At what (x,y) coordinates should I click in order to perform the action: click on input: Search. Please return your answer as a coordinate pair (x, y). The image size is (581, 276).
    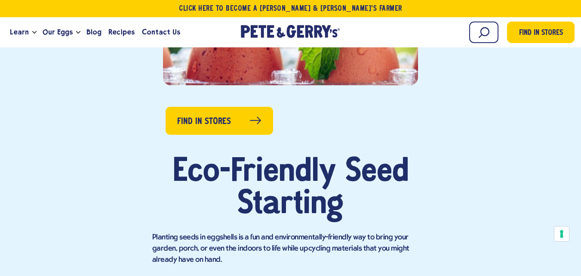
    Looking at the image, I should click on (484, 32).